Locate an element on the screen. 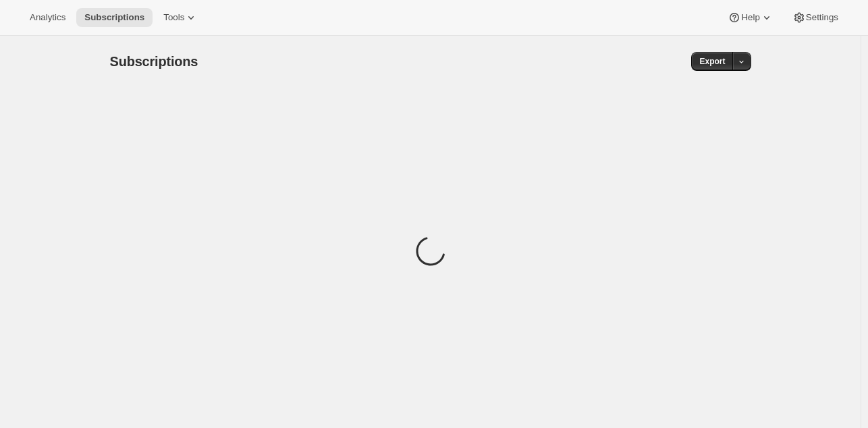 The height and width of the screenshot is (428, 868). span: Analytics is located at coordinates (47, 18).